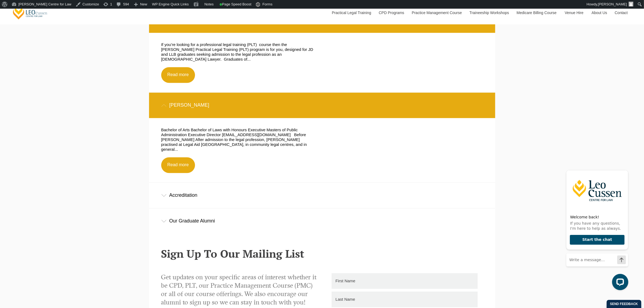 The width and height of the screenshot is (644, 308). What do you see at coordinates (391, 13) in the screenshot?
I see `a: CPD Programs` at bounding box center [391, 13].